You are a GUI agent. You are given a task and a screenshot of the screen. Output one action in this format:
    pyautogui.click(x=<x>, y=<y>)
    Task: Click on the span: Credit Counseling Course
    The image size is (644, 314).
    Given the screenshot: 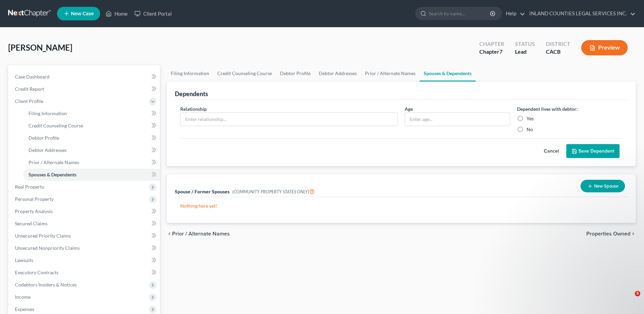 What is the action you would take?
    pyautogui.click(x=56, y=125)
    